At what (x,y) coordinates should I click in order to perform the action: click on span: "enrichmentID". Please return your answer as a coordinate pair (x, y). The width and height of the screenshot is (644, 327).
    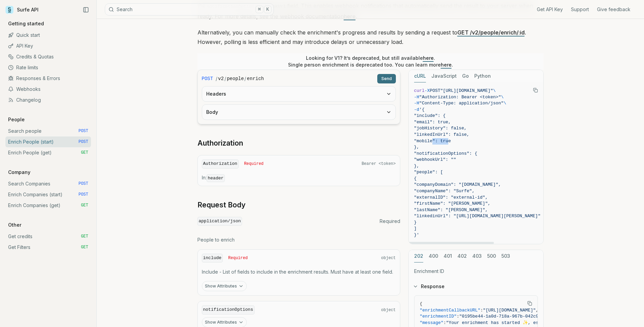
    Looking at the image, I should click on (438, 316).